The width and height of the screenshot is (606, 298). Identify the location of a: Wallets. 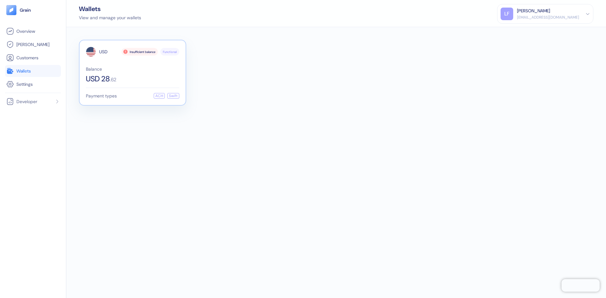
(33, 71).